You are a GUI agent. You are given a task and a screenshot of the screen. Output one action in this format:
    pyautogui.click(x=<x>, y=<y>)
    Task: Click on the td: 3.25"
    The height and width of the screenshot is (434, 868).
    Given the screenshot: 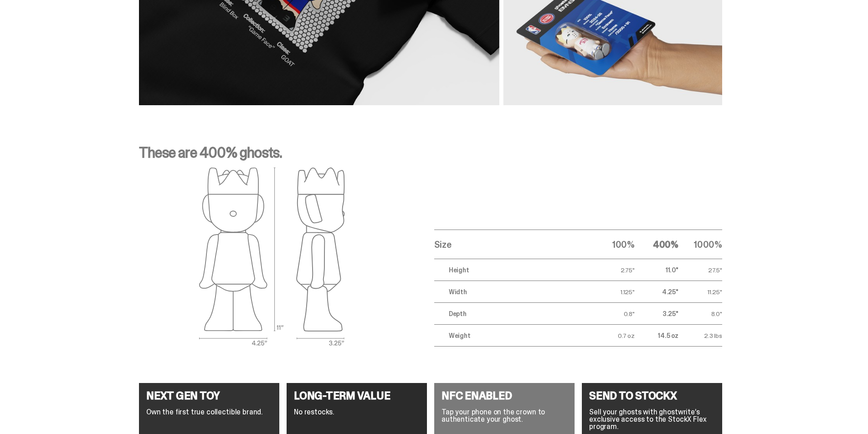 What is the action you would take?
    pyautogui.click(x=656, y=314)
    